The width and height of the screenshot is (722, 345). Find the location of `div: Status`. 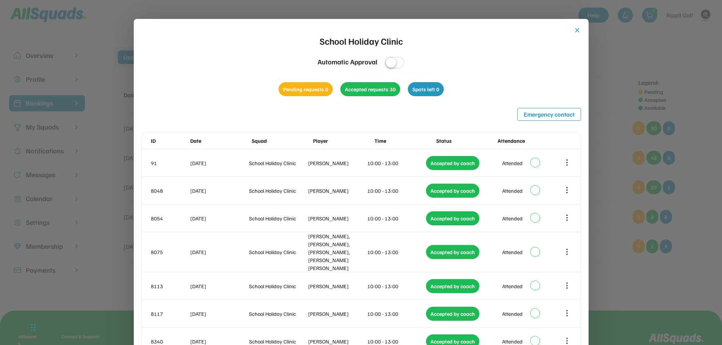

div: Status is located at coordinates (466, 141).